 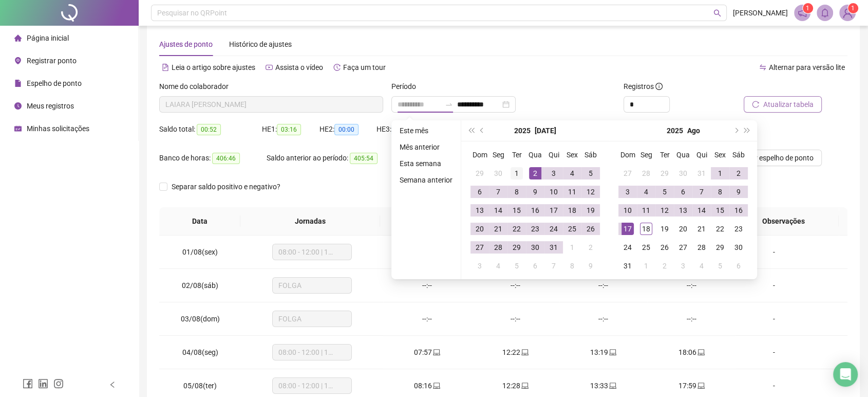 I want to click on td: 2025-07-02, so click(x=535, y=173).